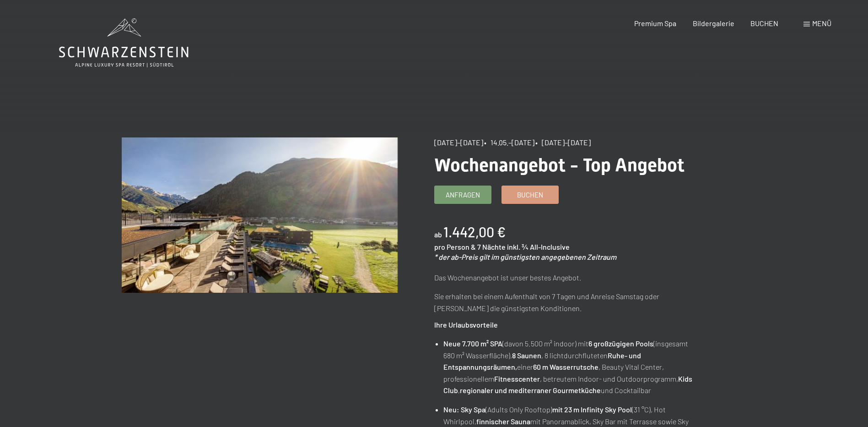  Describe the element at coordinates (559, 165) in the screenshot. I see `span: Wochenangebot - Top Angebot` at that location.